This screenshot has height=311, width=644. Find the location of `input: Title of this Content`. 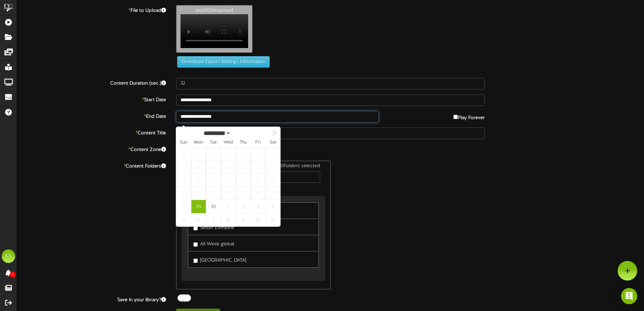

input: Title of this Content is located at coordinates (330, 133).